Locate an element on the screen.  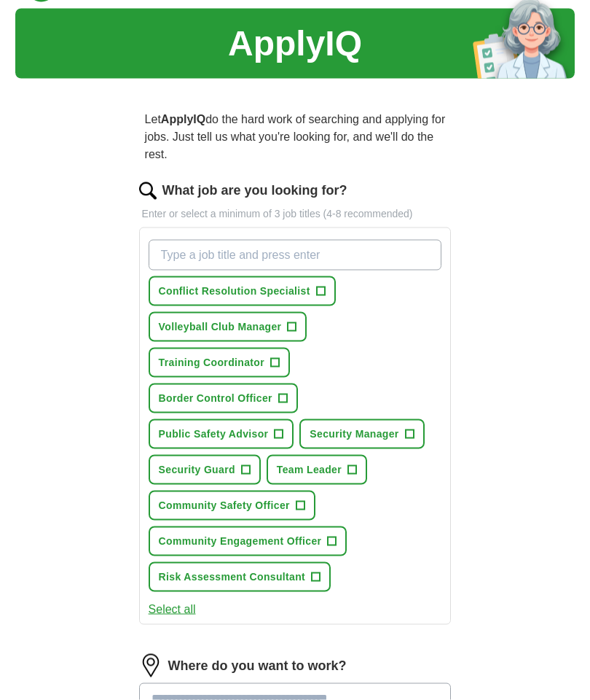
span: Security Guard is located at coordinates (197, 470).